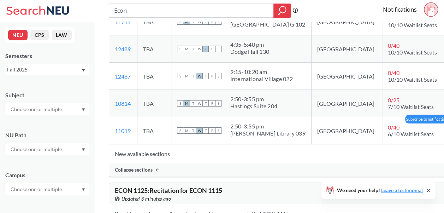 The image size is (444, 213). I want to click on div: NU Path, so click(47, 135).